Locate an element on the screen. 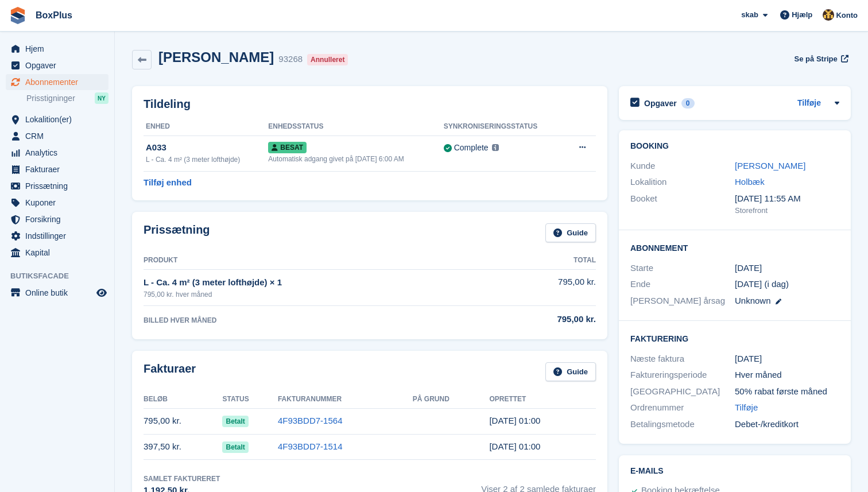 This screenshot has height=492, width=868. img: stora-icon-8386f47178a22dfd0bd8f6a31ec36ba5ce8667c1dd55bd0f319d3a0aa187defe.svg is located at coordinates (18, 15).